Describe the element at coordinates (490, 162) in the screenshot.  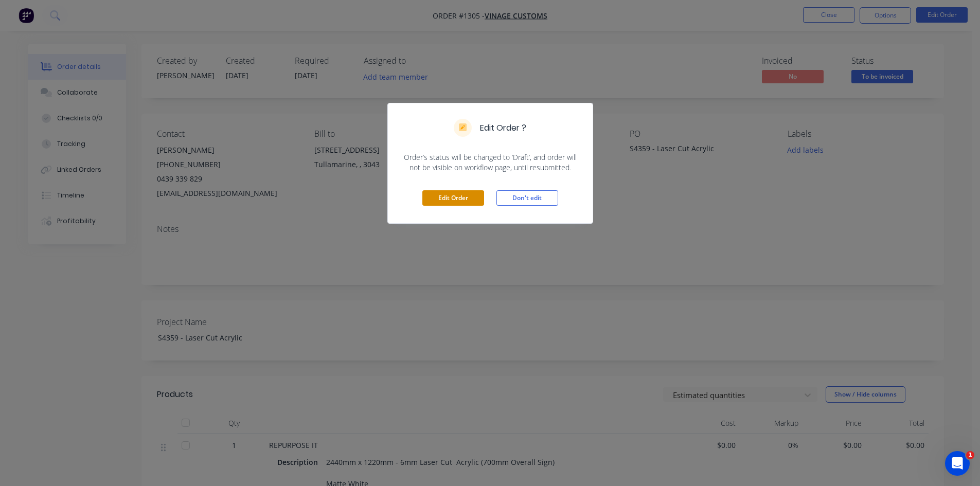
I see `span: Order’s status will be changed to ‘Draft’, and order will not be visible on workflow page, until ...` at that location.